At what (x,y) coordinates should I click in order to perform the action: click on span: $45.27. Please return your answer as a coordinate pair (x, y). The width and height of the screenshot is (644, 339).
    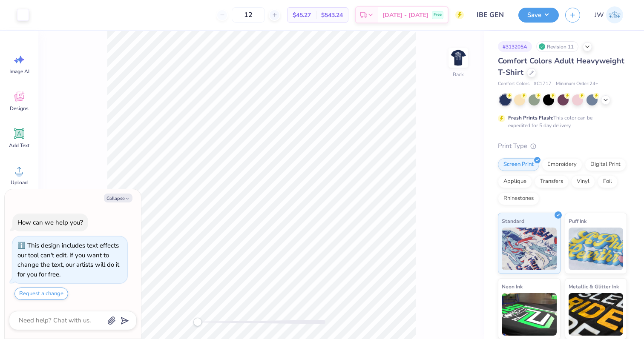
    Looking at the image, I should click on (301, 15).